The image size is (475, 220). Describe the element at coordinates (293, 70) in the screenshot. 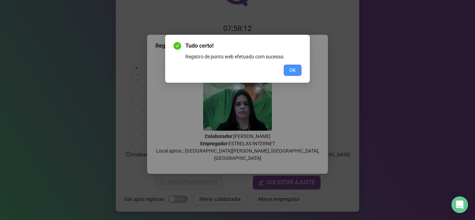

I see `span: OK` at that location.